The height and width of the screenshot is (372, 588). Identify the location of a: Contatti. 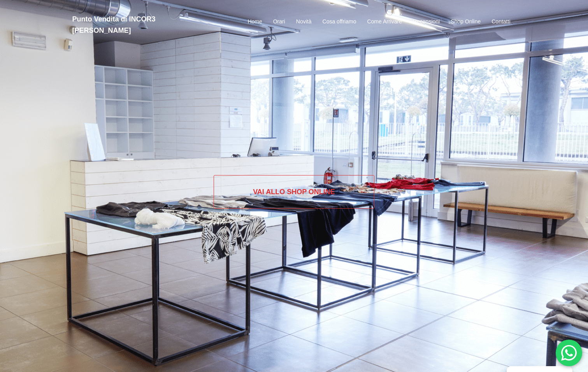
(501, 21).